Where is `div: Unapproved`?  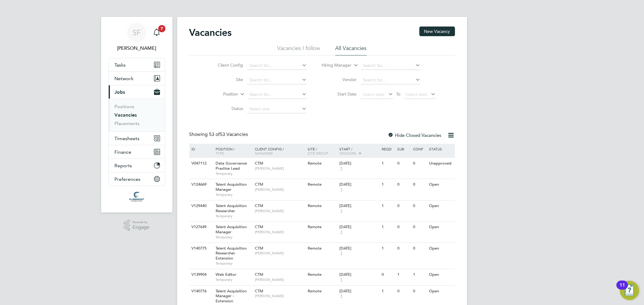
div: Unapproved is located at coordinates (440, 163).